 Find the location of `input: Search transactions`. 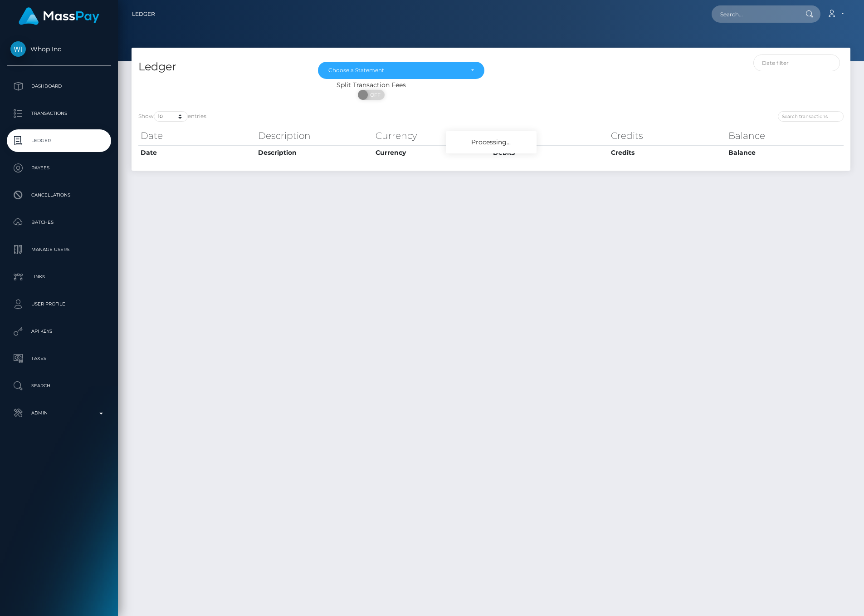

input: Search transactions is located at coordinates (811, 116).